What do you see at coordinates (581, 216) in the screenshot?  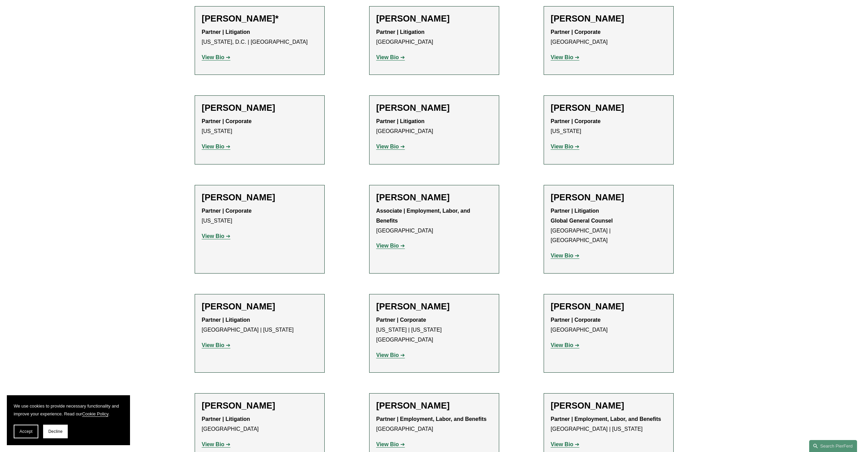 I see `strong: Partner | Litigation Global General Counsel` at bounding box center [581, 216].